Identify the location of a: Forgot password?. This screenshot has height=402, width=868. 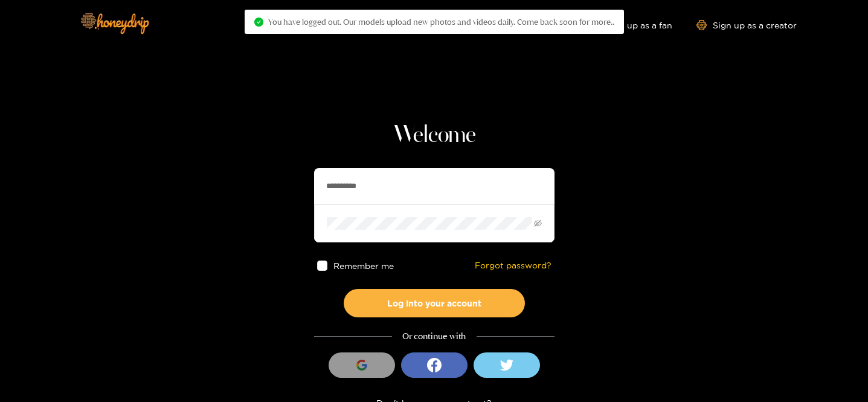
(513, 265).